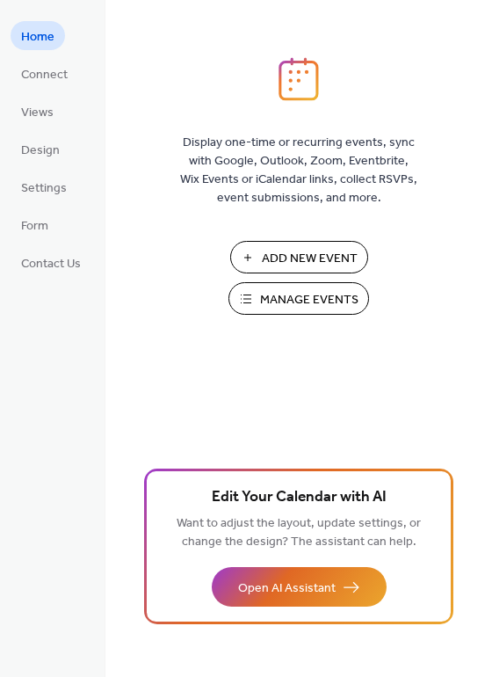  Describe the element at coordinates (51, 262) in the screenshot. I see `a: Contact Us` at that location.